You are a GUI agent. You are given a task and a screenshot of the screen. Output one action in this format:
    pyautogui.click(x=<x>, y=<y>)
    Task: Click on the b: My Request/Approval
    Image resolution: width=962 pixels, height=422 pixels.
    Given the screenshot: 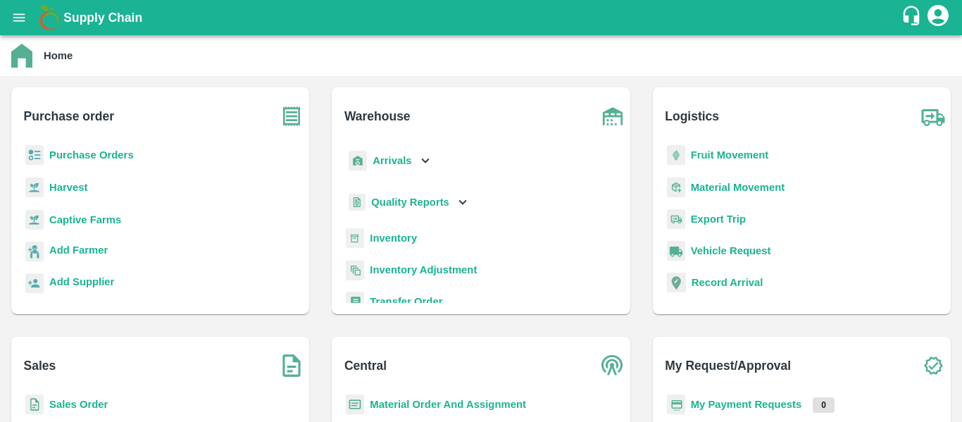 What is the action you would take?
    pyautogui.click(x=727, y=365)
    